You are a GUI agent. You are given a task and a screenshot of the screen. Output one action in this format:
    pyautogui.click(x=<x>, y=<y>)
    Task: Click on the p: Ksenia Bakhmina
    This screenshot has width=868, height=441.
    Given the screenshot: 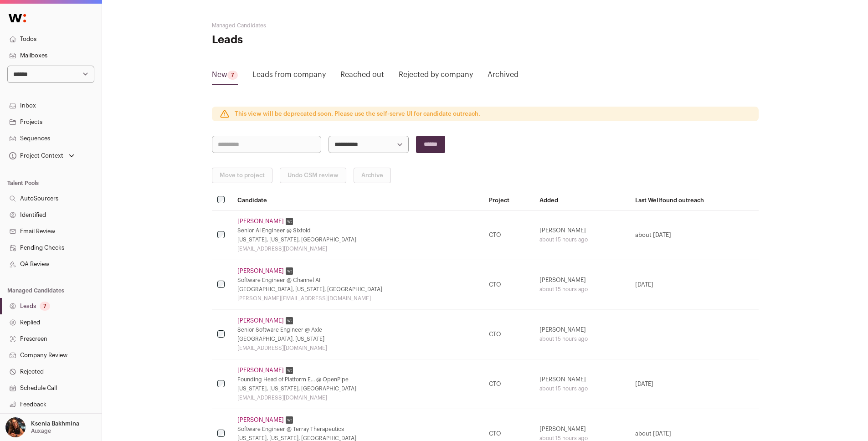 What is the action you would take?
    pyautogui.click(x=55, y=424)
    